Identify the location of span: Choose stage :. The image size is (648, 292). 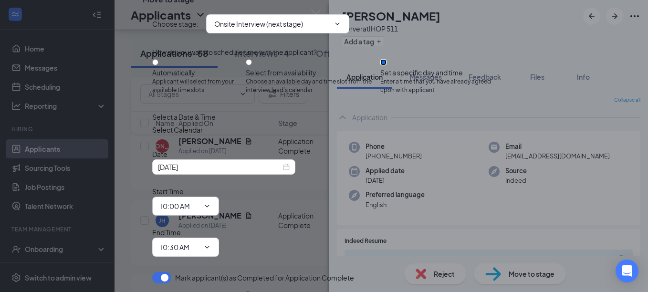
(175, 24).